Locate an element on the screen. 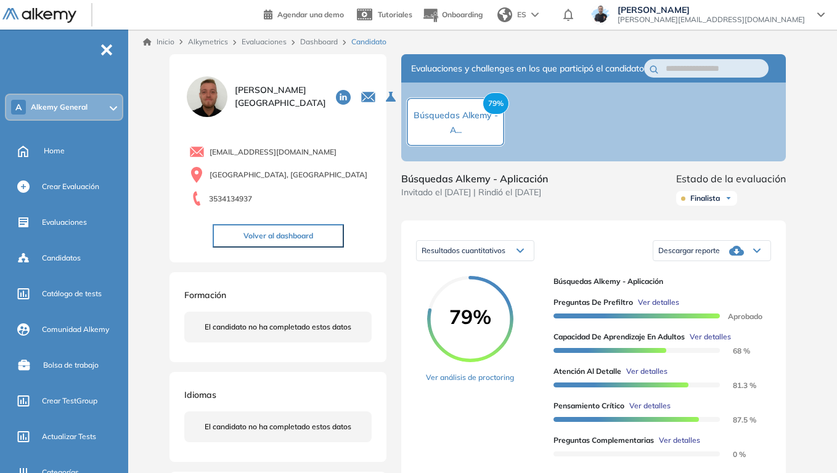 This screenshot has width=837, height=473. span: Búsquedas Alkemy - A... is located at coordinates (455, 123).